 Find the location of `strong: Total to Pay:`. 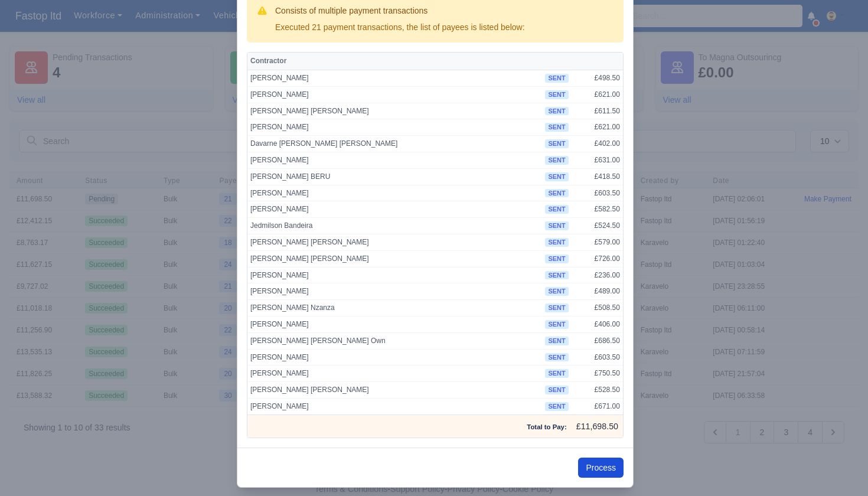

strong: Total to Pay: is located at coordinates (546, 427).